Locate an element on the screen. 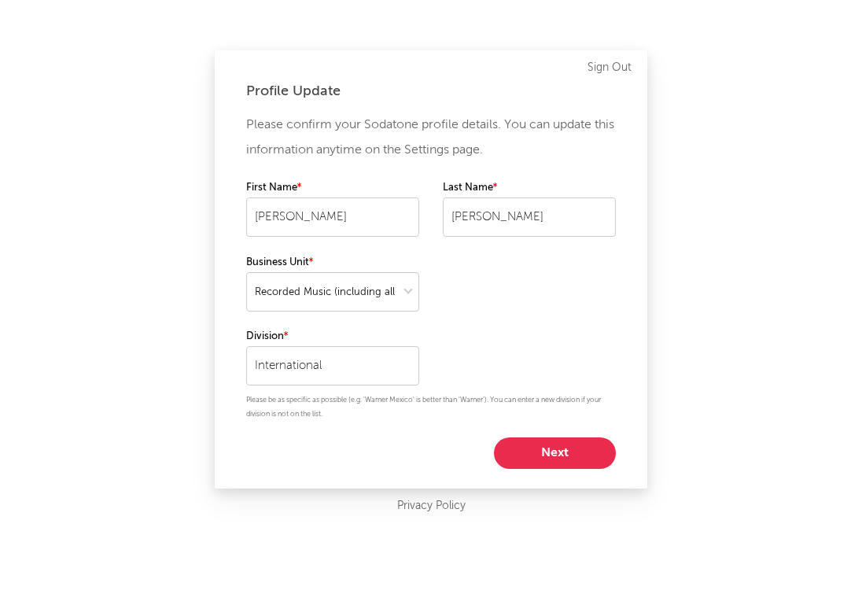  label: Division is located at coordinates (333, 337).